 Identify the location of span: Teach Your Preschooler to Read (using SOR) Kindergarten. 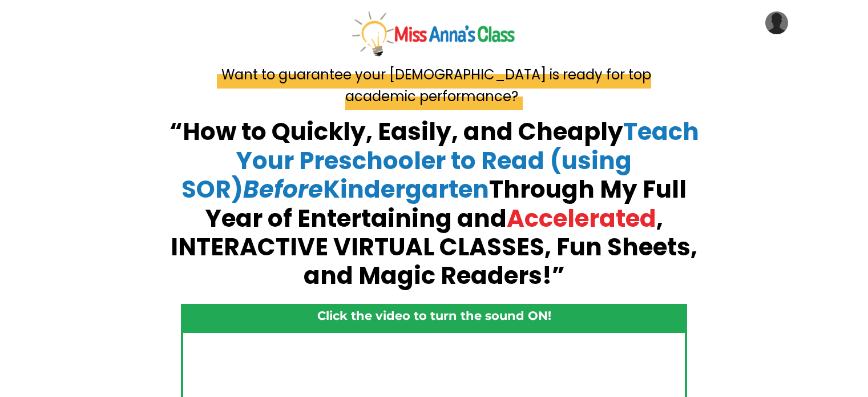
(440, 160).